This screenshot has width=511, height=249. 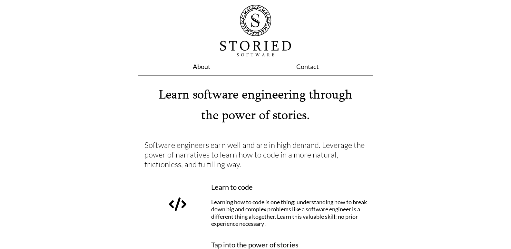 What do you see at coordinates (289, 245) in the screenshot?
I see `h3: Tap into the power of stories` at bounding box center [289, 245].